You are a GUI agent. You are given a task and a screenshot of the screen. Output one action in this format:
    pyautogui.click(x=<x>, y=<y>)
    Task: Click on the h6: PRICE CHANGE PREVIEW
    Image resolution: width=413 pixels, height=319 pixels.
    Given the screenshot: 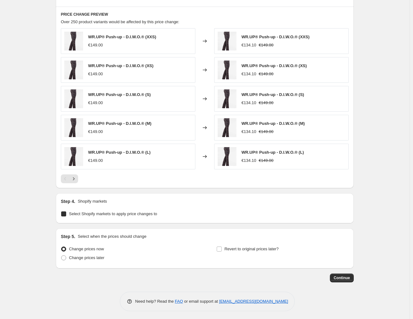 What is the action you would take?
    pyautogui.click(x=205, y=14)
    